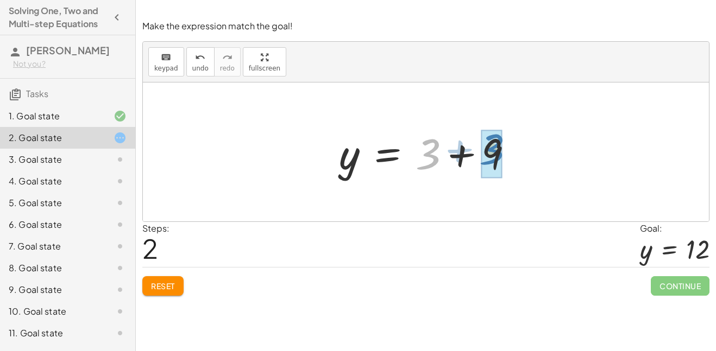  What do you see at coordinates (264, 68) in the screenshot?
I see `span: fullscreen` at bounding box center [264, 68].